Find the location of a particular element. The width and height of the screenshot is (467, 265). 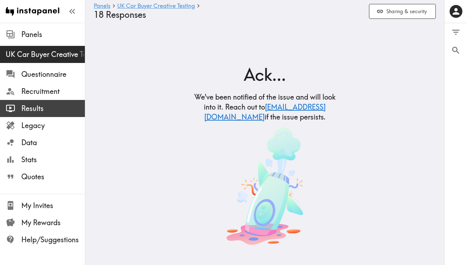

span: Search is located at coordinates (456, 50).